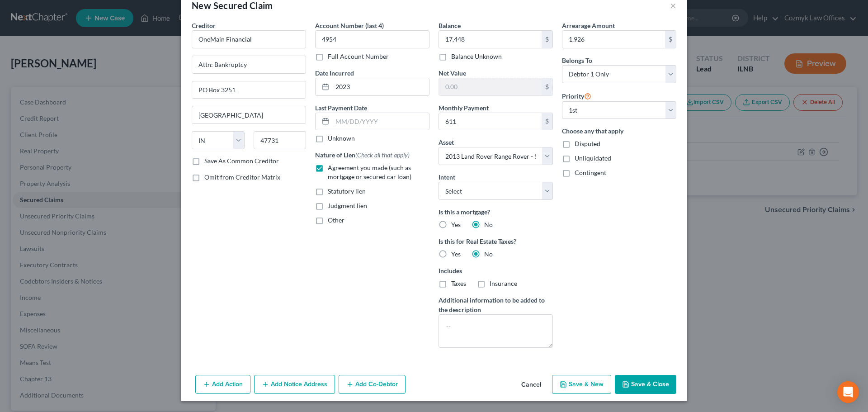 The height and width of the screenshot is (412, 868). What do you see at coordinates (588, 25) in the screenshot?
I see `label: Arrearage Amount` at bounding box center [588, 25].